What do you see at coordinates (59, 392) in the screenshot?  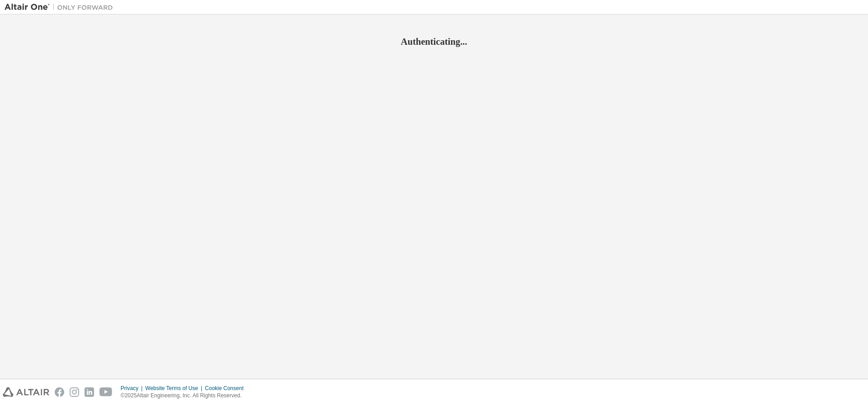 I see `img: facebook.svg` at bounding box center [59, 392].